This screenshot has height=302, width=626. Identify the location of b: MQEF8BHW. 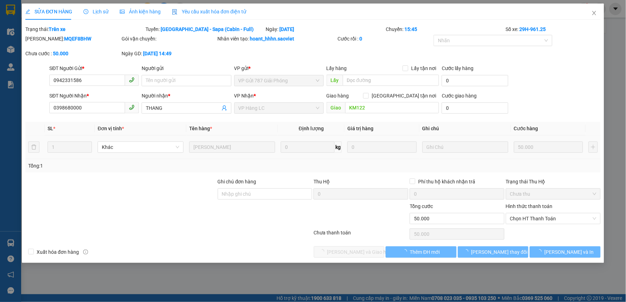
(78, 39).